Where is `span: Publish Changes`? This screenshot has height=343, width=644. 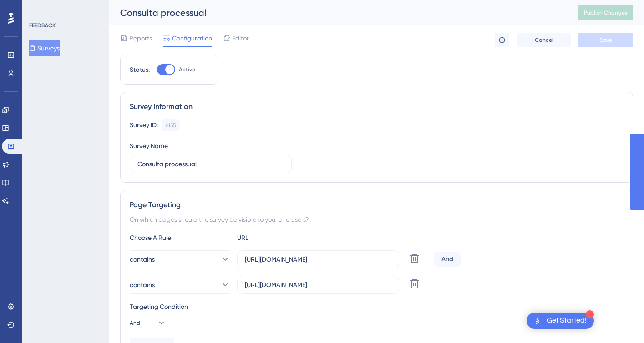 span: Publish Changes is located at coordinates (606, 12).